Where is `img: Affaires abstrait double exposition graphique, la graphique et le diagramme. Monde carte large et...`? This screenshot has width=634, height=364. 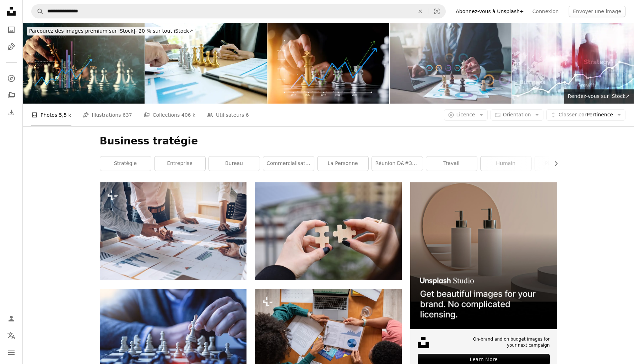 img: Affaires abstrait double exposition graphique, la graphique et le diagramme. Monde carte large et... is located at coordinates (573, 63).